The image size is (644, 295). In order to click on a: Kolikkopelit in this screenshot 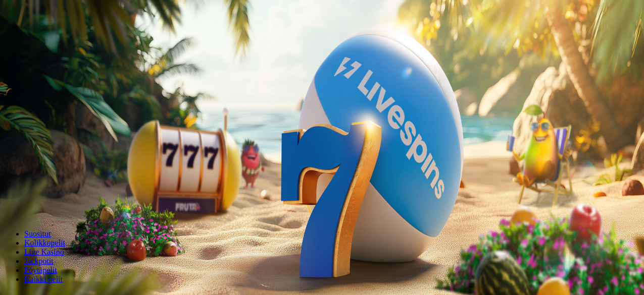, I will do `click(44, 243)`.